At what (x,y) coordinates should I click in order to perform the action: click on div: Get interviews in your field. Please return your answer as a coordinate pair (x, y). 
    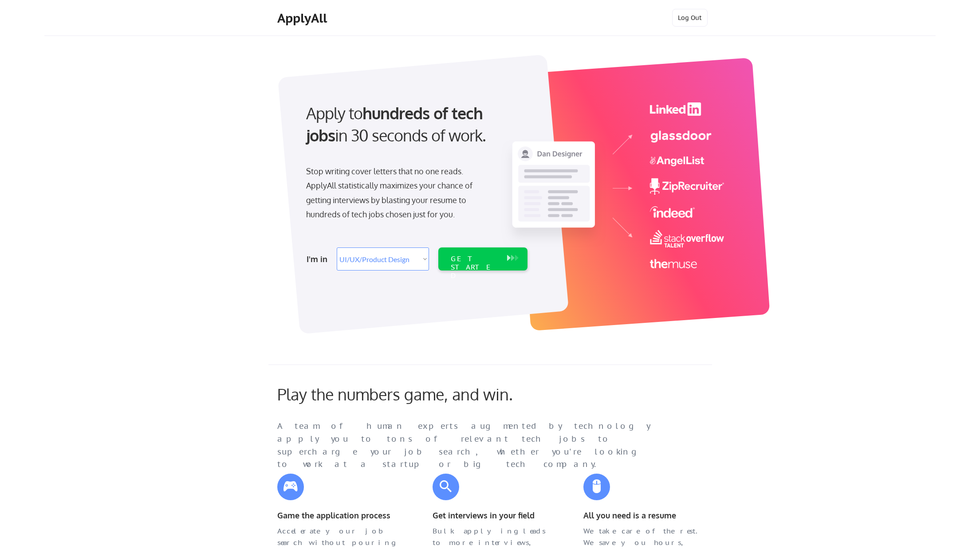
    Looking at the image, I should click on (493, 515).